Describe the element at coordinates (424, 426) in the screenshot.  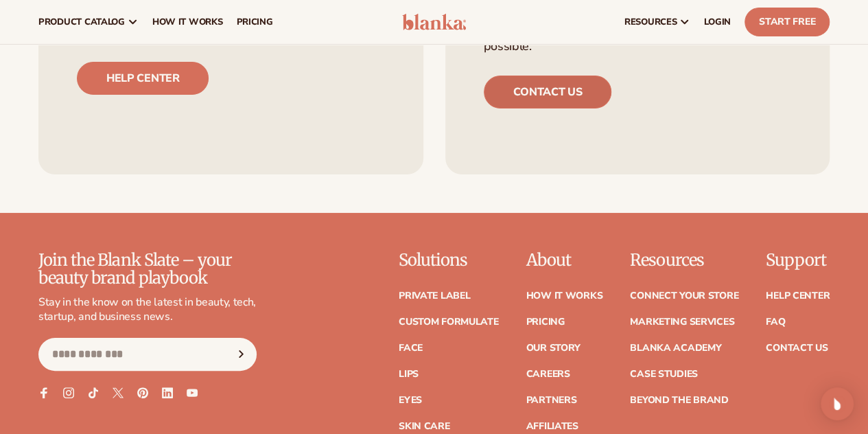
I see `a: Skin Care` at that location.